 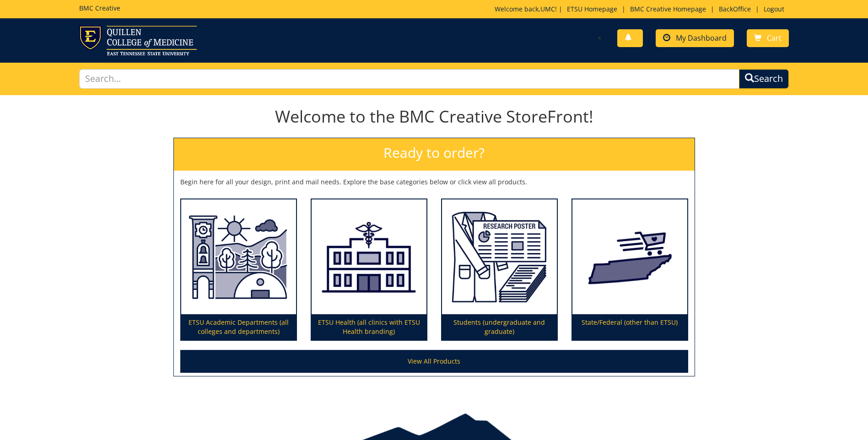 I want to click on a: ETSU Health (all clinics with ETSU Health branding), so click(x=369, y=269).